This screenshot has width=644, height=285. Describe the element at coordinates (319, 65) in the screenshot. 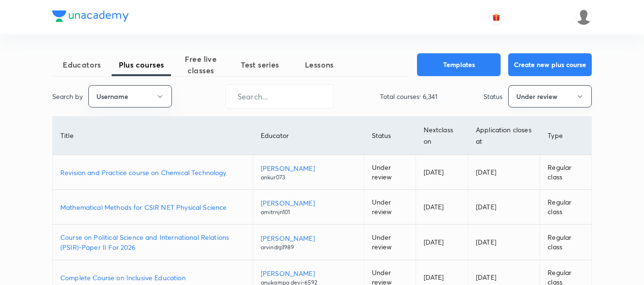

I see `span: Lessons` at that location.